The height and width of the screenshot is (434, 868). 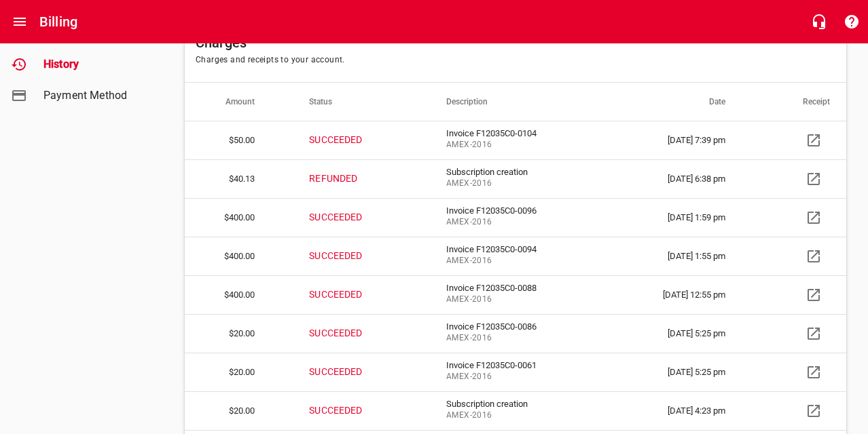 What do you see at coordinates (522, 256) in the screenshot?
I see `td: Invoice F12035C0-0094` at bounding box center [522, 256].